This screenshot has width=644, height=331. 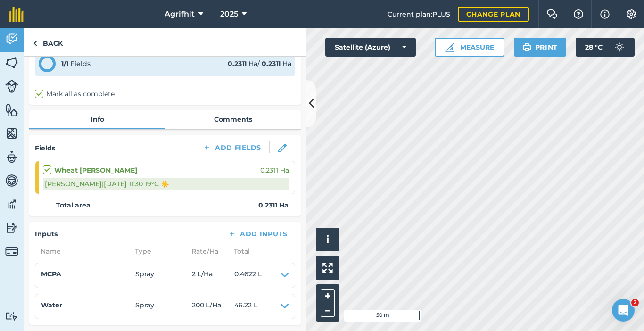 I want to click on label: Mark all as complete, so click(x=75, y=94).